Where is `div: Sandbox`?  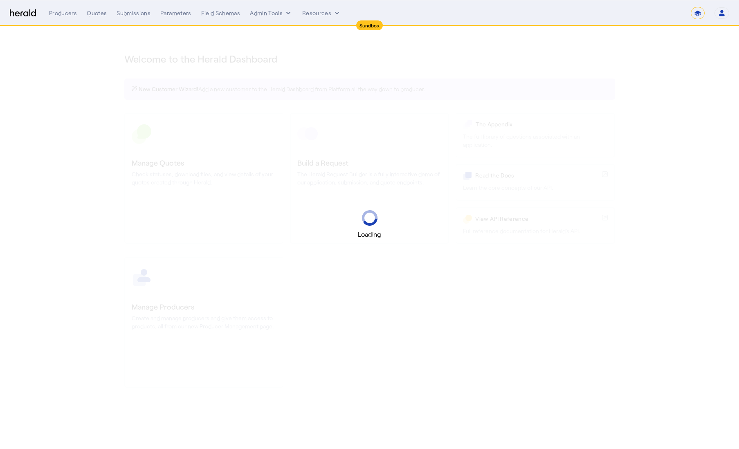 div: Sandbox is located at coordinates (370, 25).